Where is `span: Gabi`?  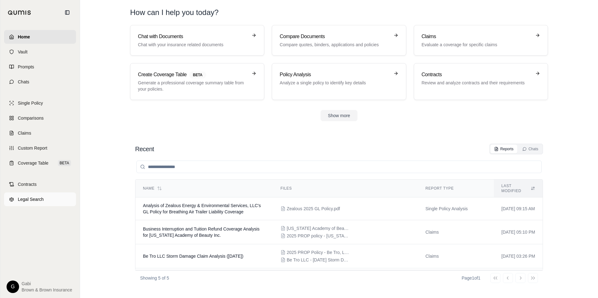 span: Gabi is located at coordinates (47, 284).